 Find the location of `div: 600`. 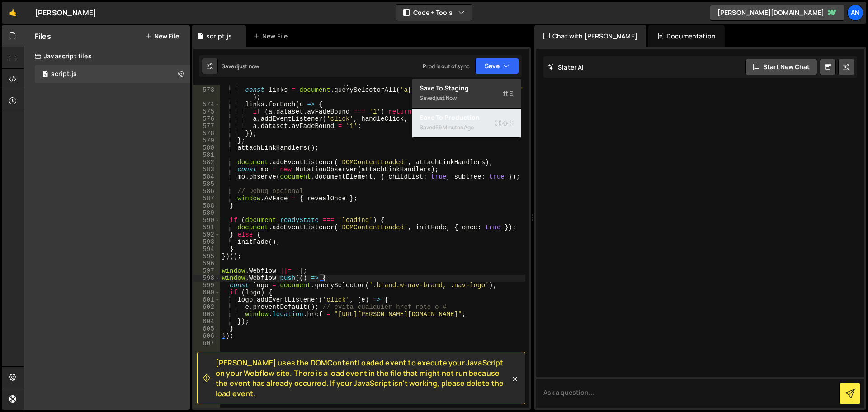

div: 600 is located at coordinates (207, 293).